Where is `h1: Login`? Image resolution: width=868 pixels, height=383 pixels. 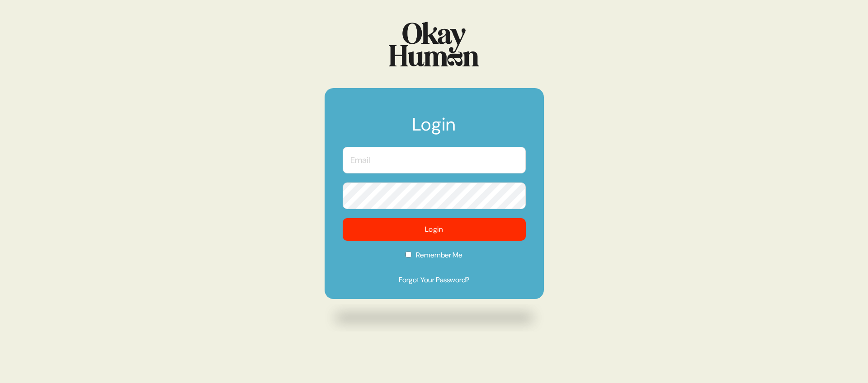
h1: Login is located at coordinates (434, 129).